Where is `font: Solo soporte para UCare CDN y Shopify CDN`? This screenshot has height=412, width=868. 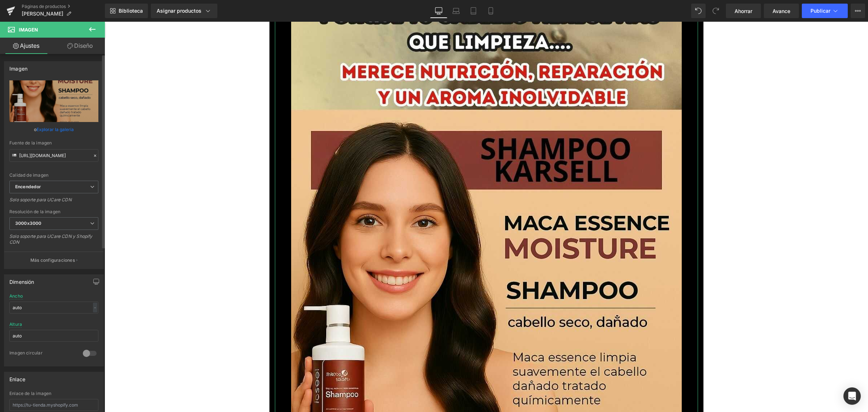
font: Solo soporte para UCare CDN y Shopify CDN is located at coordinates (51, 239).